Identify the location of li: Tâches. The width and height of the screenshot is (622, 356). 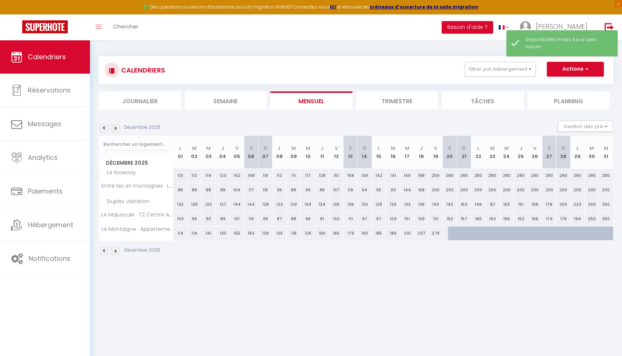
(483, 100).